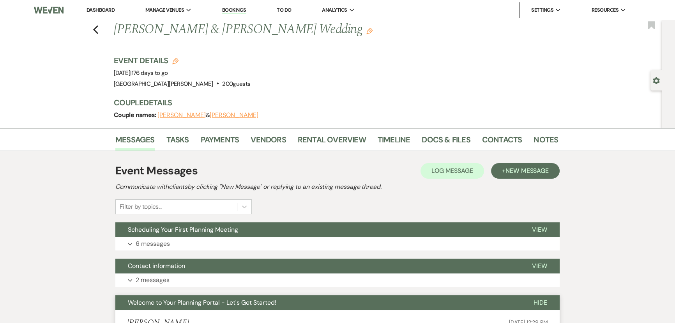  What do you see at coordinates (234, 10) in the screenshot?
I see `a: Bookings` at bounding box center [234, 10].